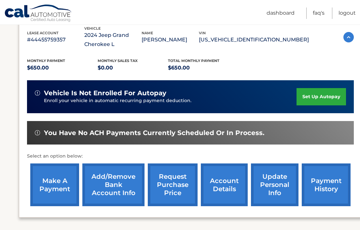 This screenshot has width=360, height=230. Describe the element at coordinates (224, 184) in the screenshot. I see `a: account details` at that location.